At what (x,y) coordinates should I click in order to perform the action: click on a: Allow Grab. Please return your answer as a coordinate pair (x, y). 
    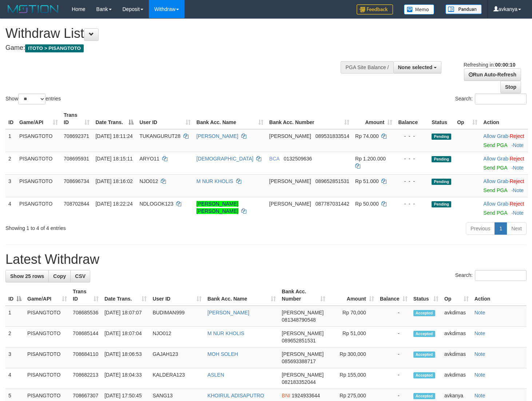
    Looking at the image, I should click on (495, 204).